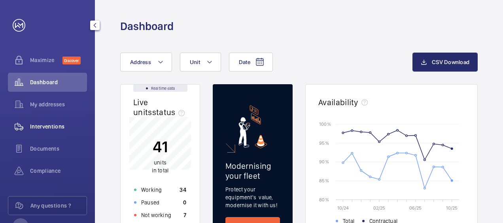  What do you see at coordinates (343, 208) in the screenshot?
I see `text: 10/24` at bounding box center [343, 208].